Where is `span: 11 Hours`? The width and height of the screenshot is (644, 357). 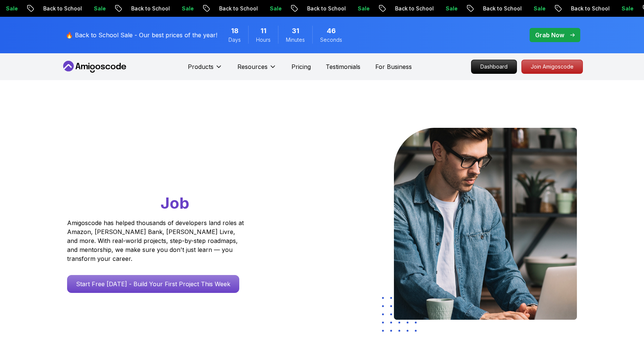
span: 11 Hours is located at coordinates (264, 31).